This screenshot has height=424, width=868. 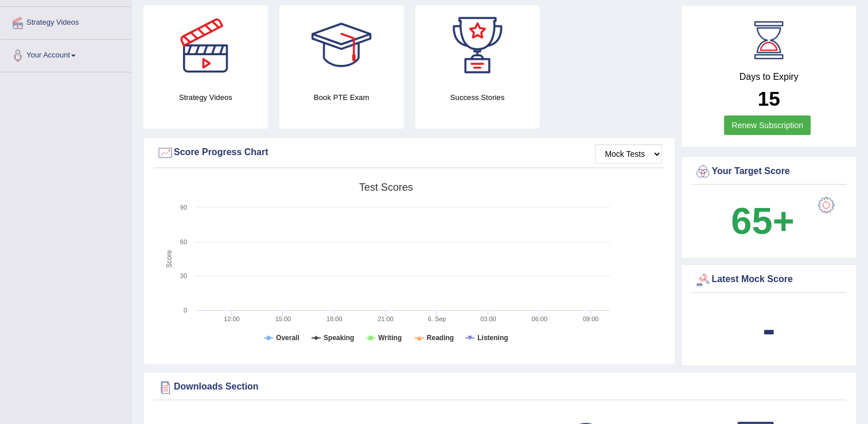 What do you see at coordinates (386, 187) in the screenshot?
I see `tspan: Test scores` at bounding box center [386, 187].